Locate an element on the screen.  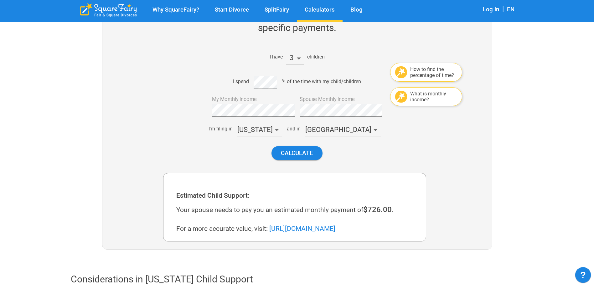
div: and in is located at coordinates (294, 129).